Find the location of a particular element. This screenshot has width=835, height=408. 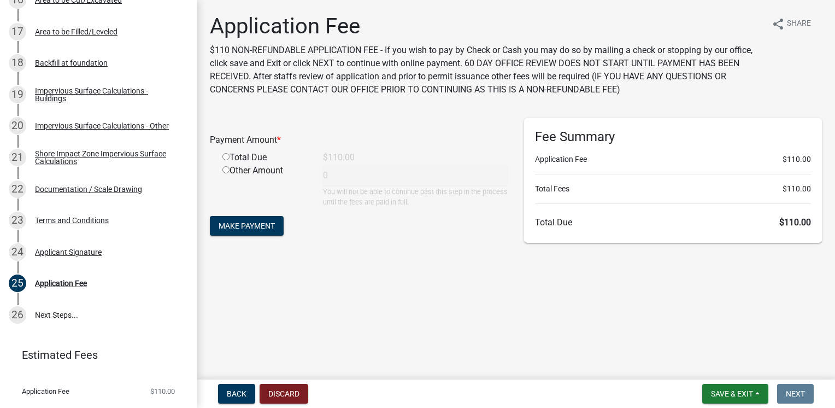

div: Payment Amount is located at coordinates (359, 140).